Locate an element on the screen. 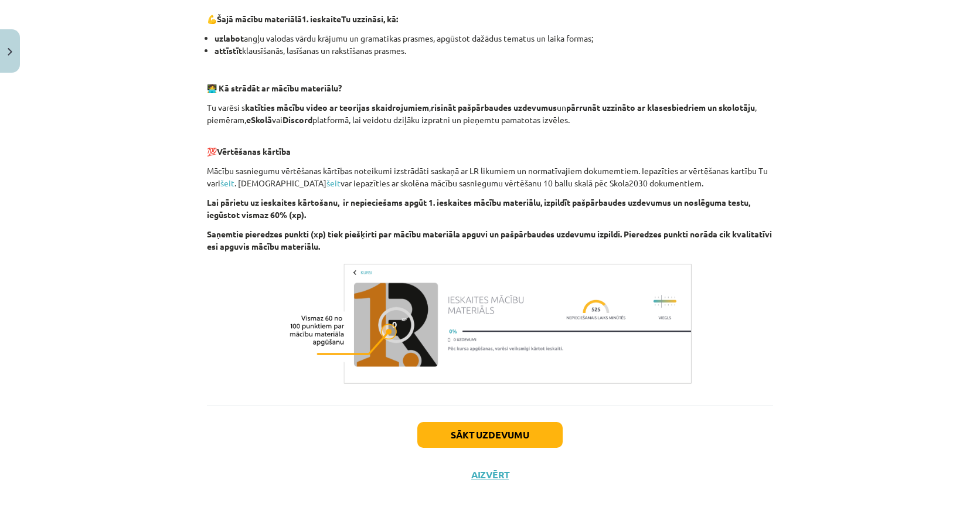  strong: katīties mācību video ar teorijas skaidrojumiem is located at coordinates (337, 107).